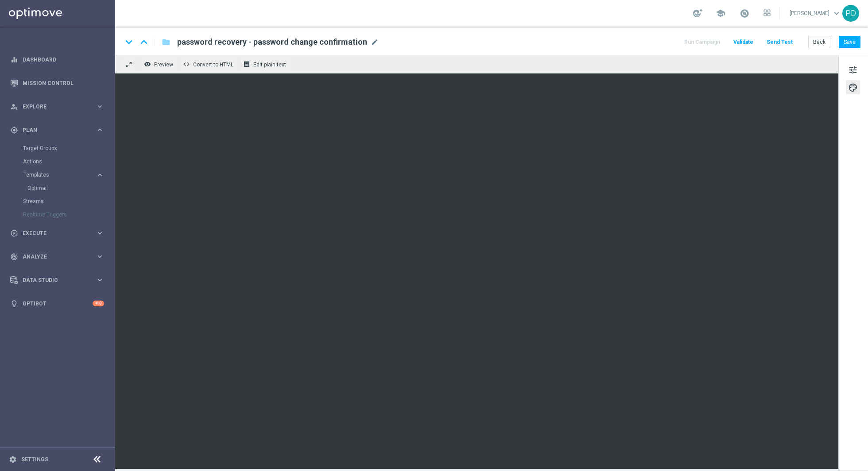 The image size is (868, 471). Describe the element at coordinates (13, 460) in the screenshot. I see `i: settings` at that location.